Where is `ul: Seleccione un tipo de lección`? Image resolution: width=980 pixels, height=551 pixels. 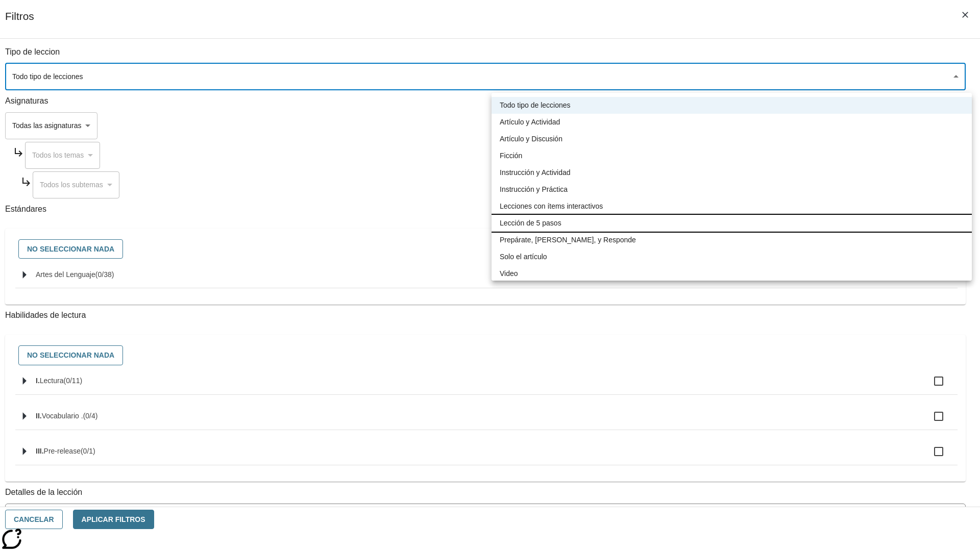 ul: Seleccione un tipo de lección is located at coordinates (731, 189).